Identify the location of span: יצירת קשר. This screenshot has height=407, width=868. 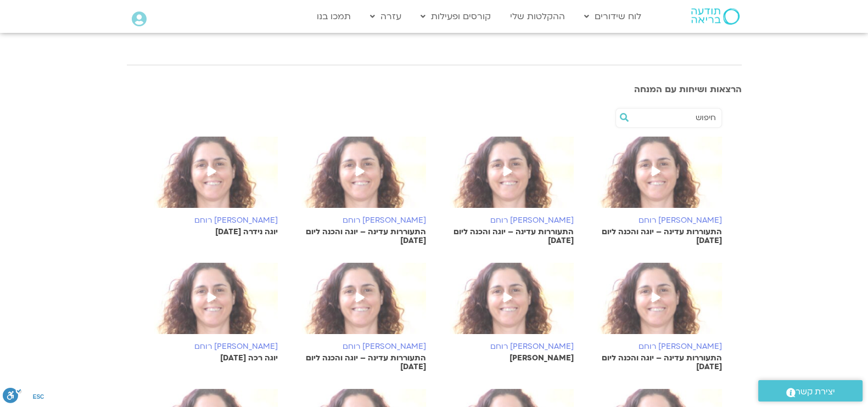
(815, 392).